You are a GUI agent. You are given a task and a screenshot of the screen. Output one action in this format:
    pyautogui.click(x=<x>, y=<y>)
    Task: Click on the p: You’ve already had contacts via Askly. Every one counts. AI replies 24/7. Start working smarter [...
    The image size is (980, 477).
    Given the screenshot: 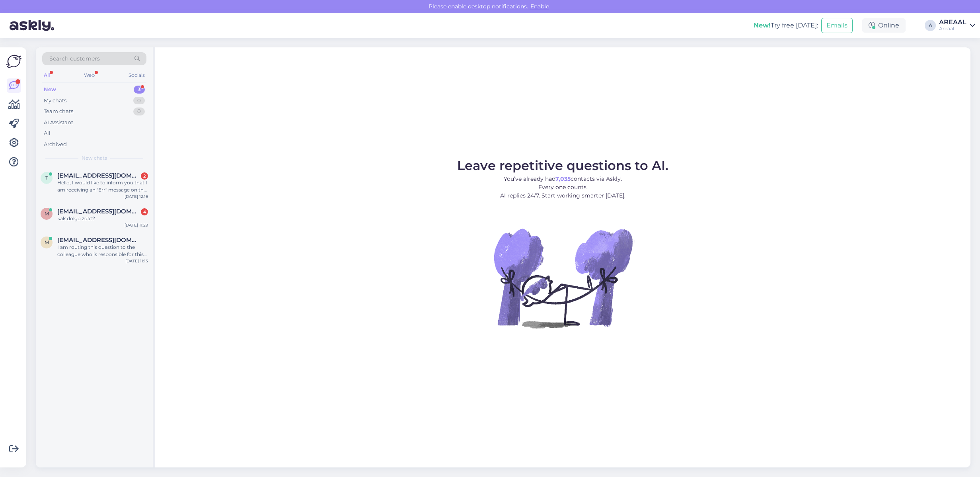 What is the action you would take?
    pyautogui.click(x=562, y=187)
    